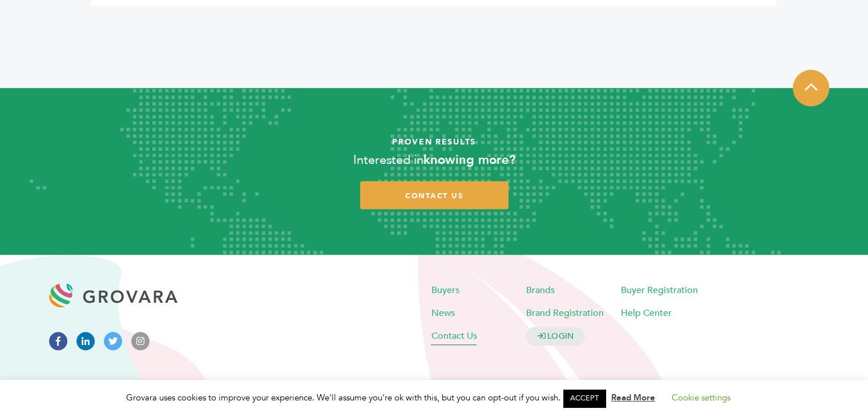 This screenshot has height=417, width=868. Describe the element at coordinates (442, 313) in the screenshot. I see `a: News` at that location.